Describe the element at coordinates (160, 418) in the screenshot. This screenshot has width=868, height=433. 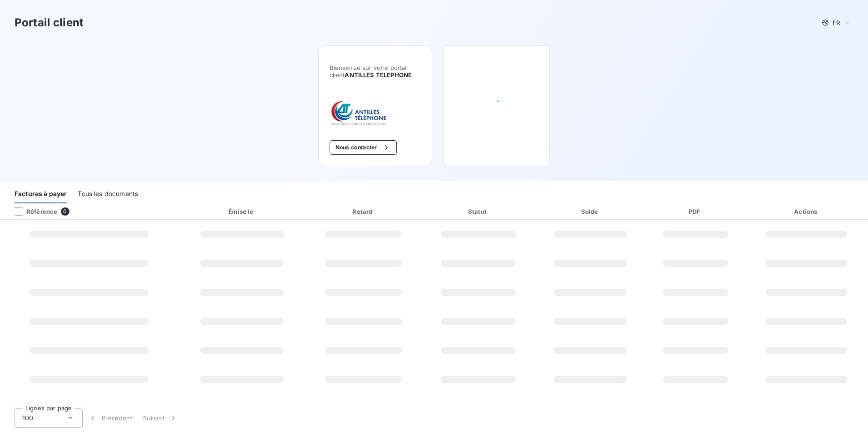
I see `button: Suivant` at that location.